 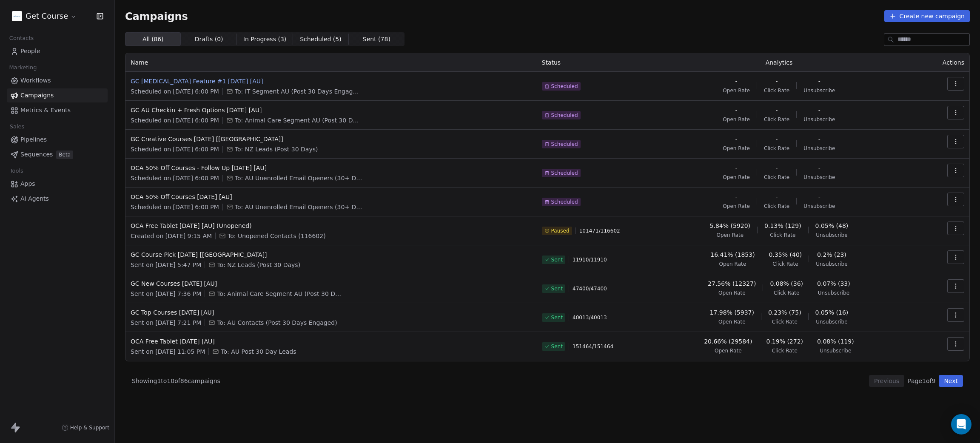 What do you see at coordinates (832, 255) in the screenshot?
I see `span: 0.2% (23)` at bounding box center [832, 255].